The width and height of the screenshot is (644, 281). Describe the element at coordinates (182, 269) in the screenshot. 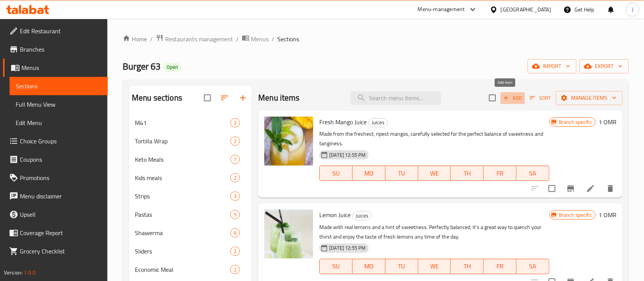

I see `span: Economic Meal` at that location.